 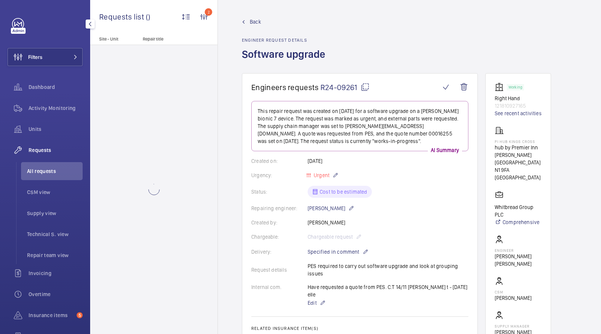 What do you see at coordinates (56, 295) in the screenshot?
I see `span: Overtime` at bounding box center [56, 295].